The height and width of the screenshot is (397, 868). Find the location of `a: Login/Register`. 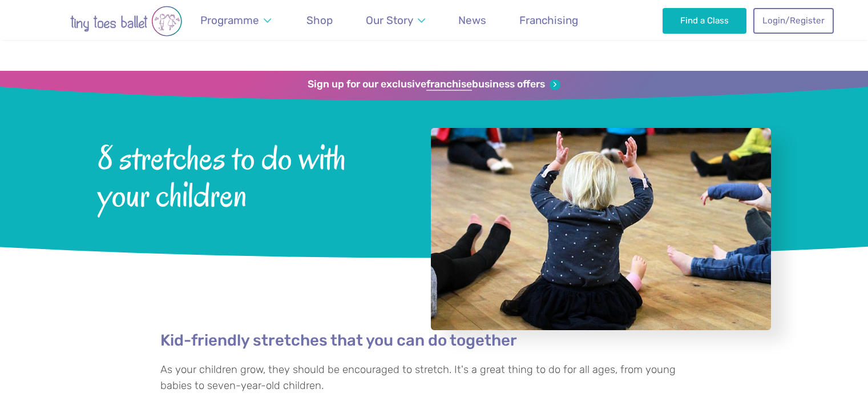

a: Login/Register is located at coordinates (793, 21).